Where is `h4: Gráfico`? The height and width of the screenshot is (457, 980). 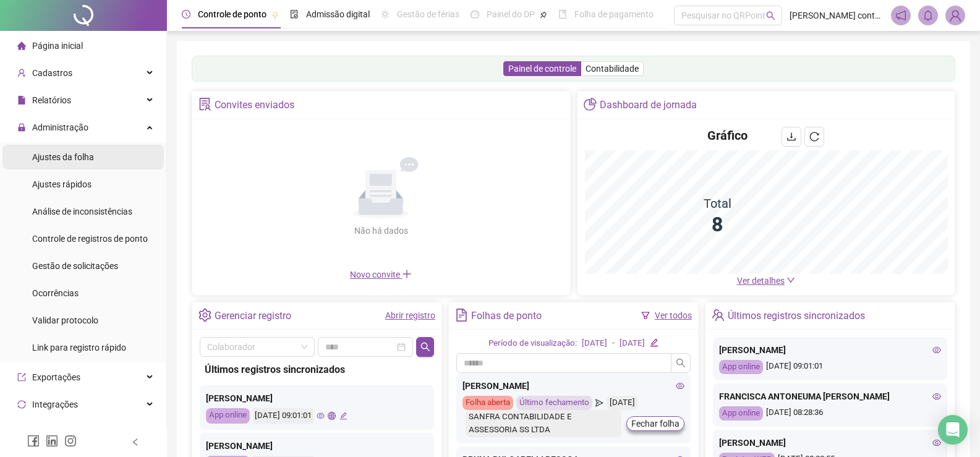
h4: Gráfico is located at coordinates (727, 135).